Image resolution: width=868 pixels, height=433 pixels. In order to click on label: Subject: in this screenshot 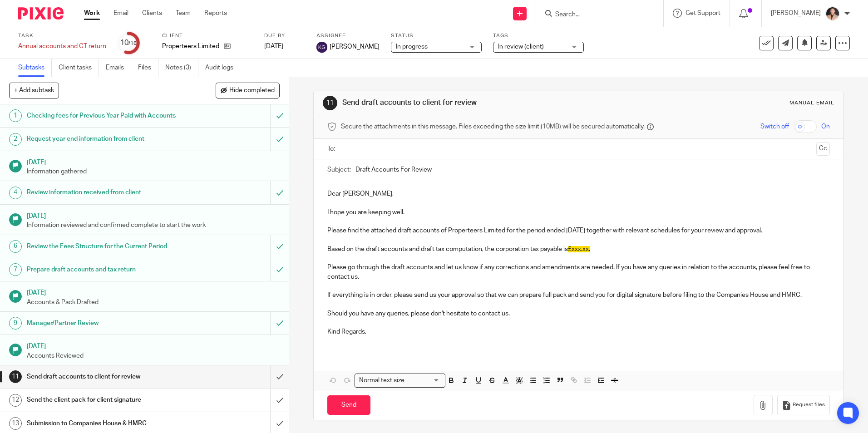, I will do `click(339, 170)`.